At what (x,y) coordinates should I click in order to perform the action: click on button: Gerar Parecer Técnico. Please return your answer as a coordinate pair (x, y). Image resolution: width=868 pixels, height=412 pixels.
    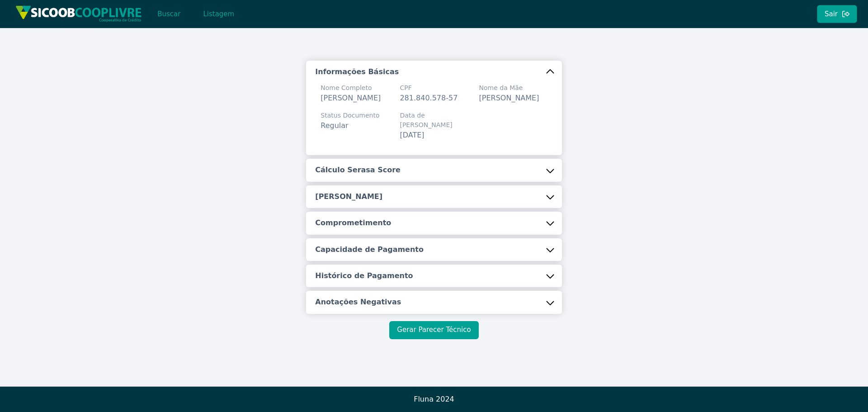
    Looking at the image, I should click on (433, 331).